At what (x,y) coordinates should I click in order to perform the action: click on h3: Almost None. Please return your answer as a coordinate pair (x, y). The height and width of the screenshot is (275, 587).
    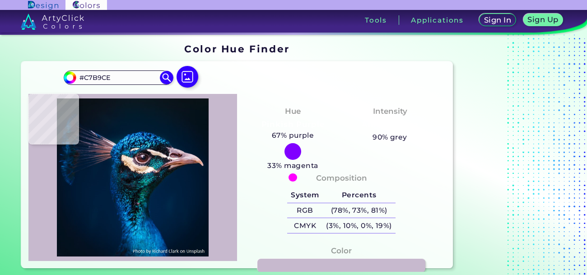
    Looking at the image, I should click on (390, 125).